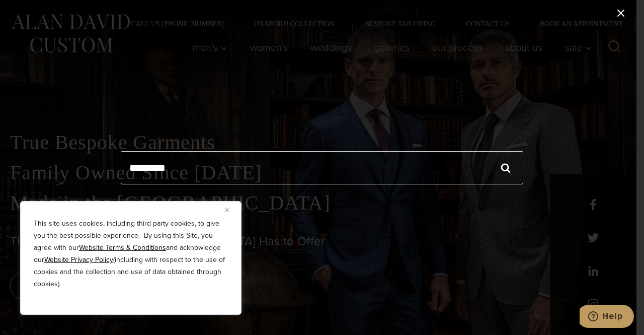 The height and width of the screenshot is (335, 644). What do you see at coordinates (131, 254) in the screenshot?
I see `p: This site uses cookies, including third party cookies, to give you the best possible experience. ...` at bounding box center [131, 254].